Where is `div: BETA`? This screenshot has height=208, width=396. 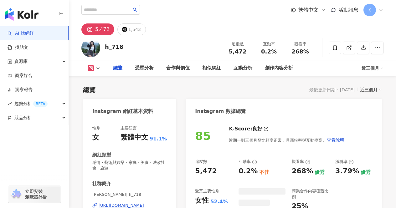
div: BETA is located at coordinates (40, 104).